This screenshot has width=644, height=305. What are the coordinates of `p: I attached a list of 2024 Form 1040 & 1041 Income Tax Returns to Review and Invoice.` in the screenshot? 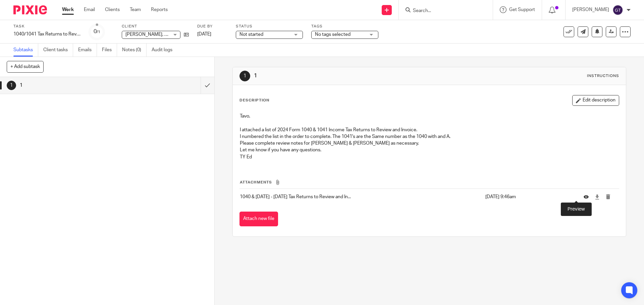 It's located at (429, 130).